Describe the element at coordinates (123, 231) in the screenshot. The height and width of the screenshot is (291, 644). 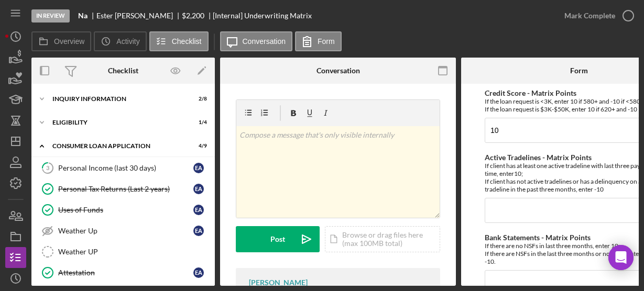
I see `a: Weather UpEA` at that location.